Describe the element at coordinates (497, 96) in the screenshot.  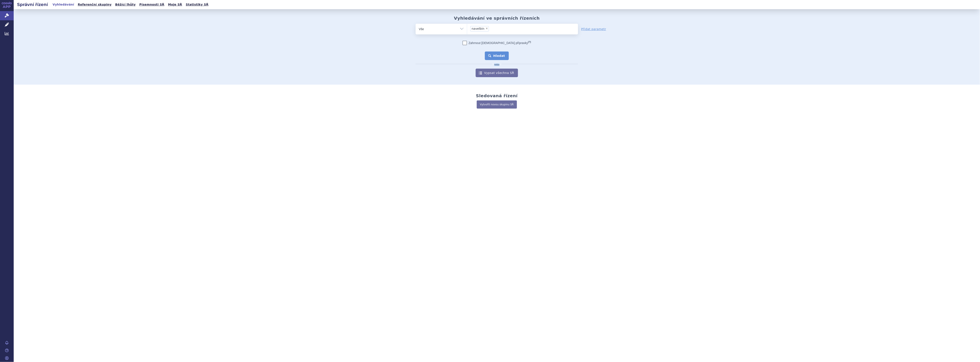
I see `h2: Sledovaná řízení` at that location.